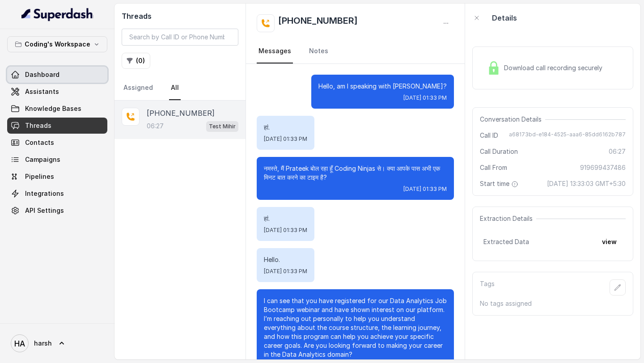 This screenshot has width=644, height=363. Describe the element at coordinates (494, 68) in the screenshot. I see `img: Lock Icon` at that location.